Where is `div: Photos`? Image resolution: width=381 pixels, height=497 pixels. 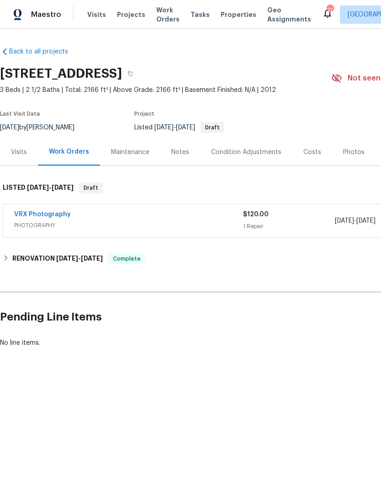
div: Photos is located at coordinates (354, 152).